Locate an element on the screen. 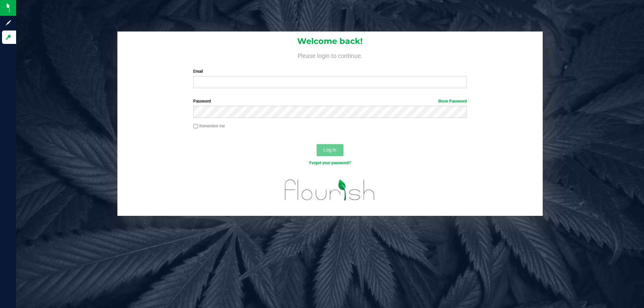 This screenshot has height=308, width=644. img: flourish_logo.svg is located at coordinates (330, 190).